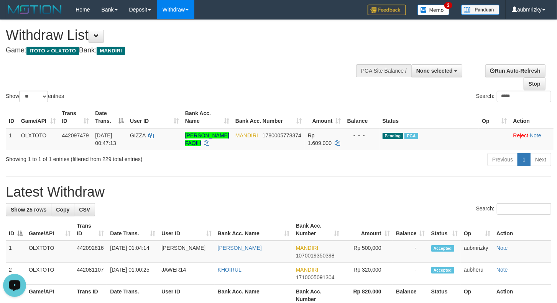 The height and width of the screenshot is (303, 557). I want to click on div: Showing 1 to 1 of 1 entries (filtered from 229 total entries), so click(116, 158).